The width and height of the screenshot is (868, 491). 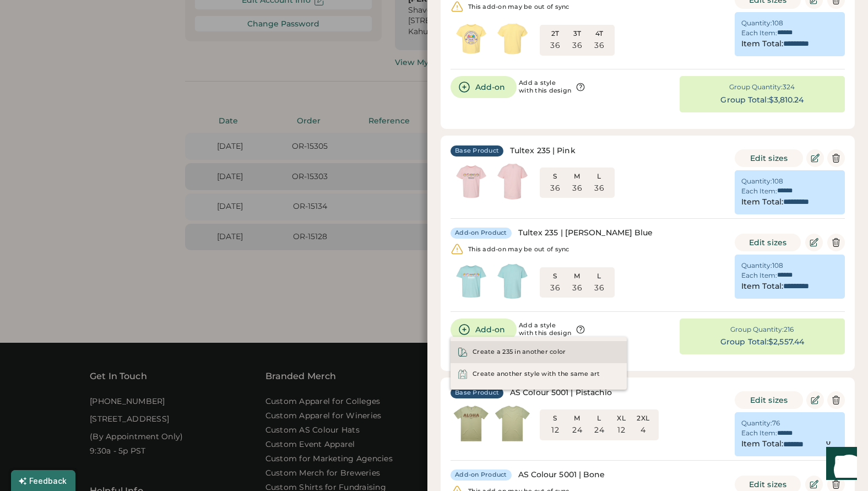 I want to click on div: 2T, so click(x=555, y=34).